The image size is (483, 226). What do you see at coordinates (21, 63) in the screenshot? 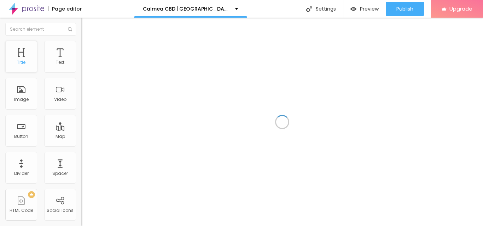
I see `div: Title` at bounding box center [21, 63].